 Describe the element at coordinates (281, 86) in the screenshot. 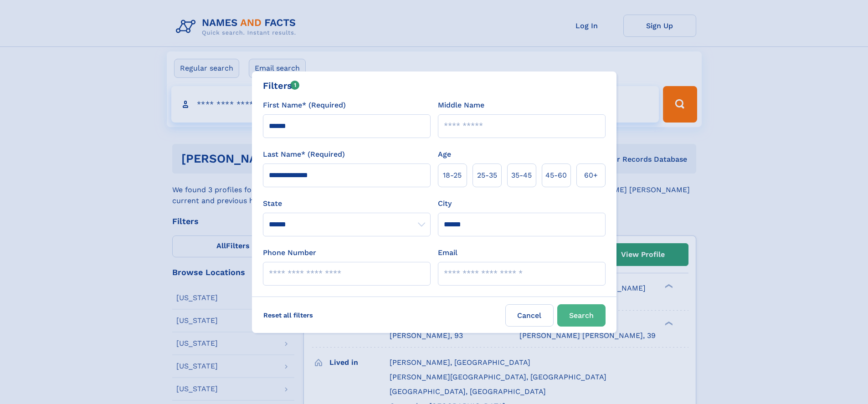

I see `div: Filters` at that location.